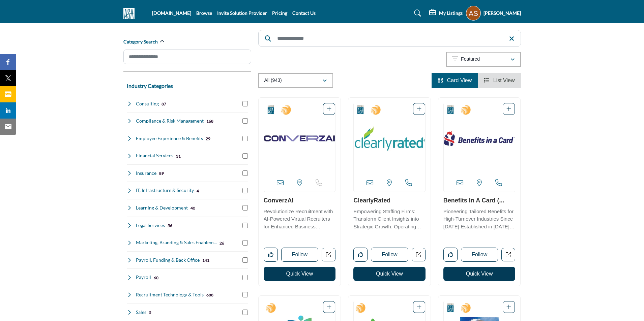 The width and height of the screenshot is (644, 321). What do you see at coordinates (245, 138) in the screenshot?
I see `input: Select Employee Experience & Benefits checkbox` at bounding box center [245, 138].